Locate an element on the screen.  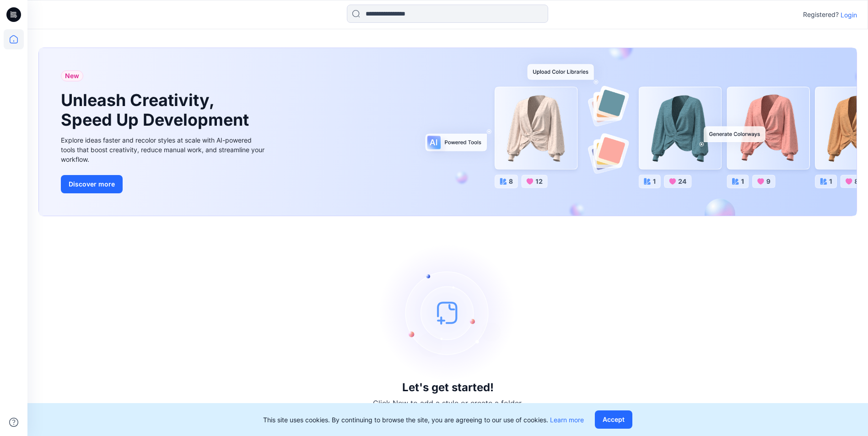
p: Registered? is located at coordinates (821, 15).